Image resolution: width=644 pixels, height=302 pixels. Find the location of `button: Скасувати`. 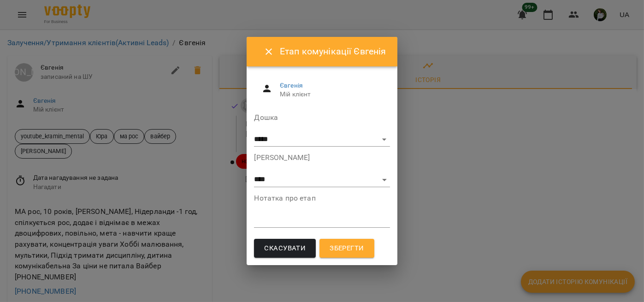

button: Скасувати is located at coordinates (285, 248).